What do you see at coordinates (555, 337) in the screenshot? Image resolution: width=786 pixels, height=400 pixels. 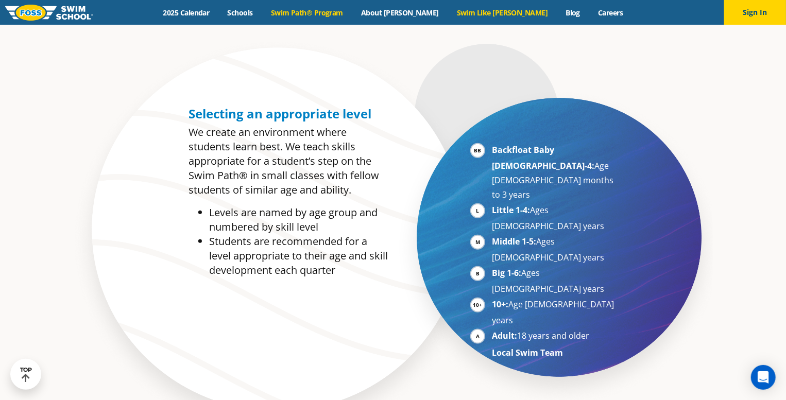 I see `li: 18 years and older` at bounding box center [555, 337].